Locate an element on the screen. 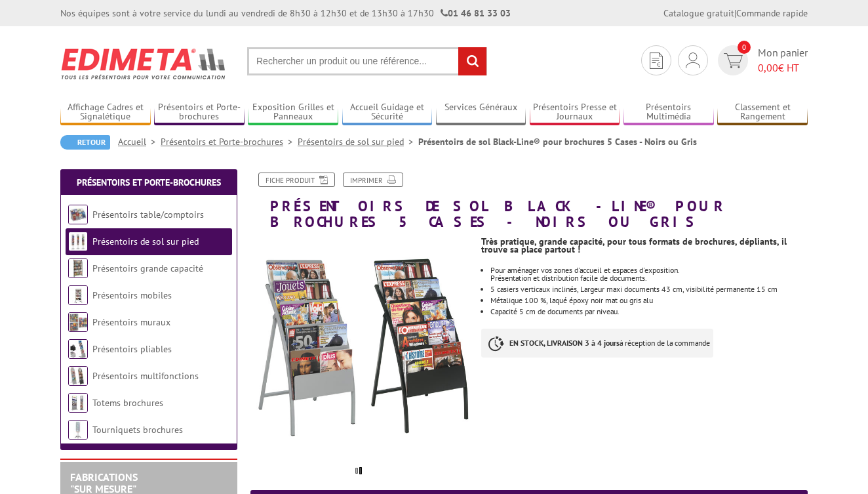 This screenshot has height=494, width=868. a: Présentoirs grande capacité is located at coordinates (147, 268).